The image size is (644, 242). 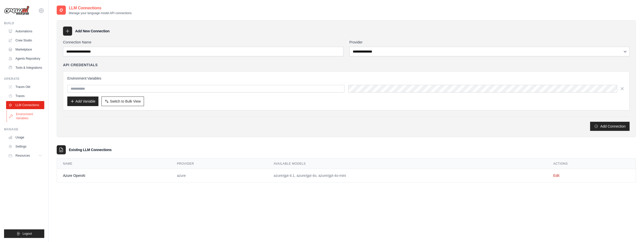 I want to click on a: Agents Repository, so click(x=25, y=59).